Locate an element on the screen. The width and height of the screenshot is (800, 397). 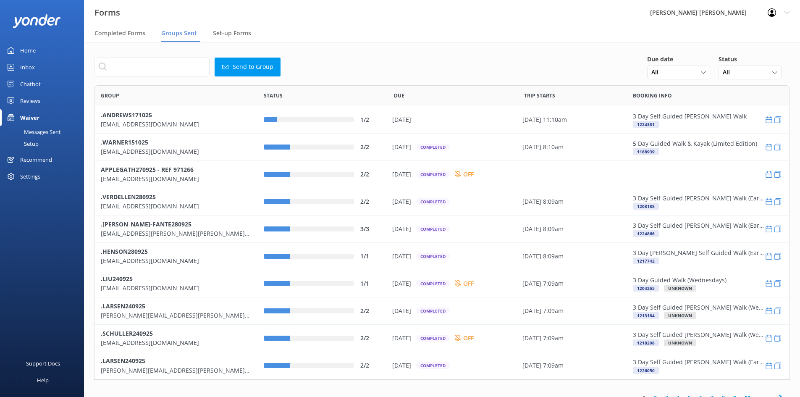
p: 3 Day Guided Walk (Wednesdays) is located at coordinates (679, 280).